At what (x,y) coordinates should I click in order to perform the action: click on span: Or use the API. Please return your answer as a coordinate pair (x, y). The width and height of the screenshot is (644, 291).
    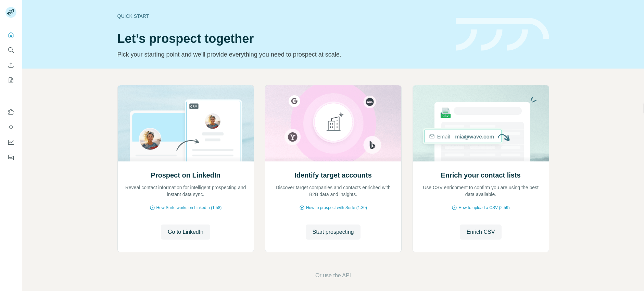
    Looking at the image, I should click on (333, 276).